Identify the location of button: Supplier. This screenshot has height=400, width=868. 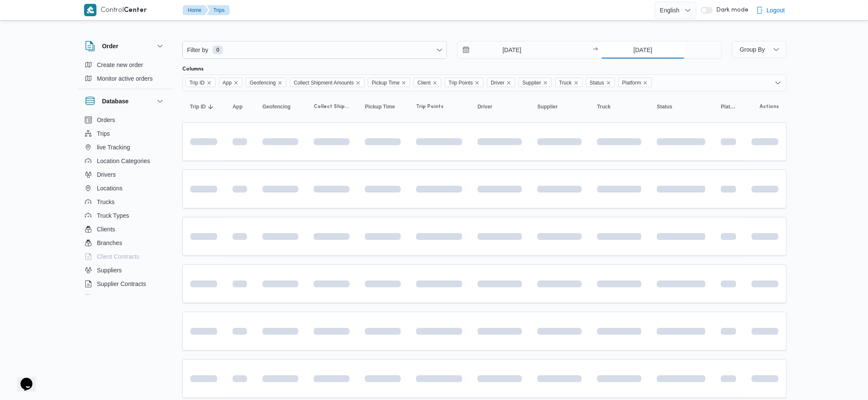
(559, 107).